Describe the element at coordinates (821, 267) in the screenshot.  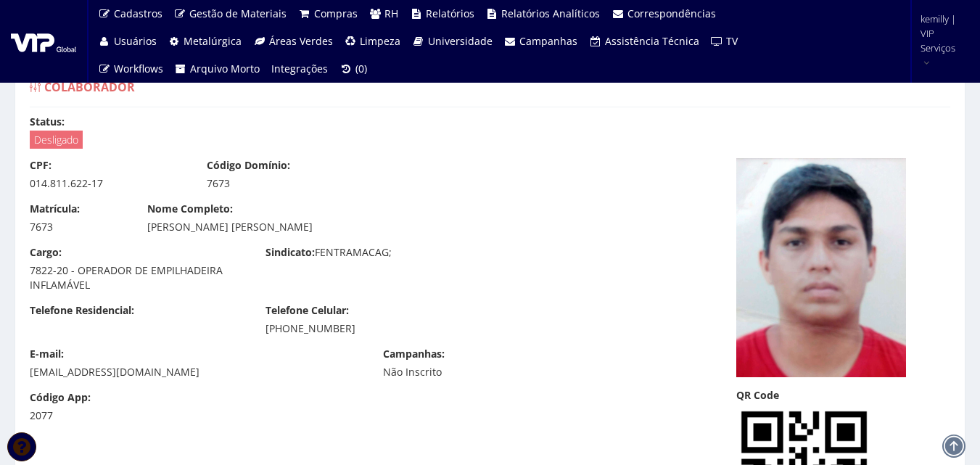
I see `img: 406220c00cbf6044984e7f7650c35d00.png` at that location.